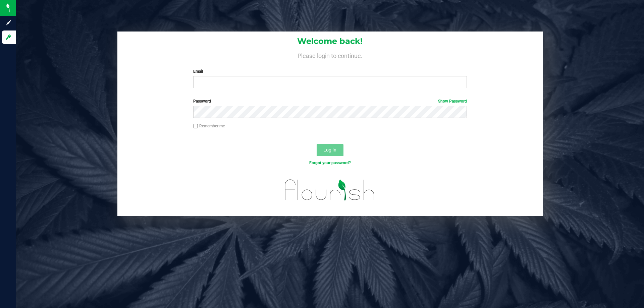 The width and height of the screenshot is (644, 308). I want to click on h4: Please login to continue., so click(330, 55).